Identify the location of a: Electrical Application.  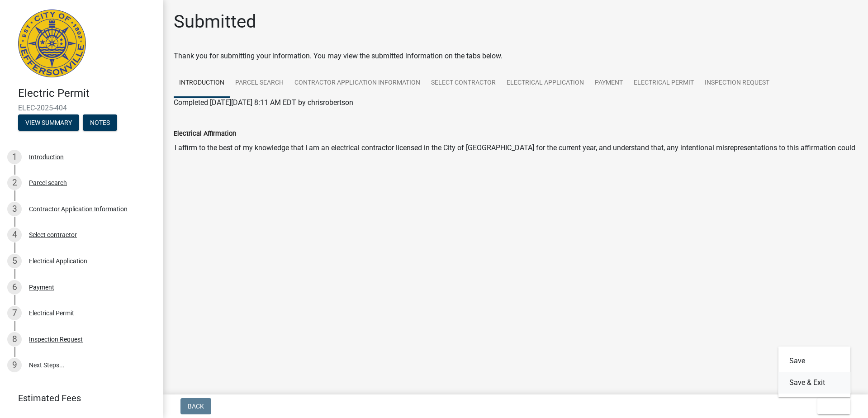
(545, 83).